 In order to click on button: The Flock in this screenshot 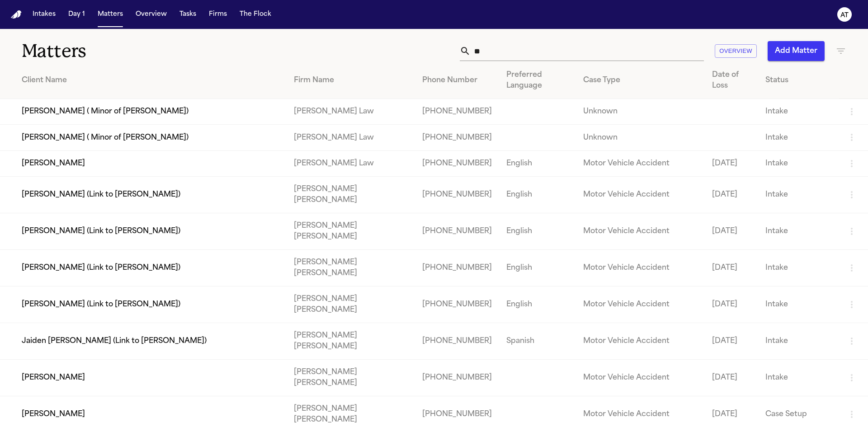, I will do `click(256, 14)`.